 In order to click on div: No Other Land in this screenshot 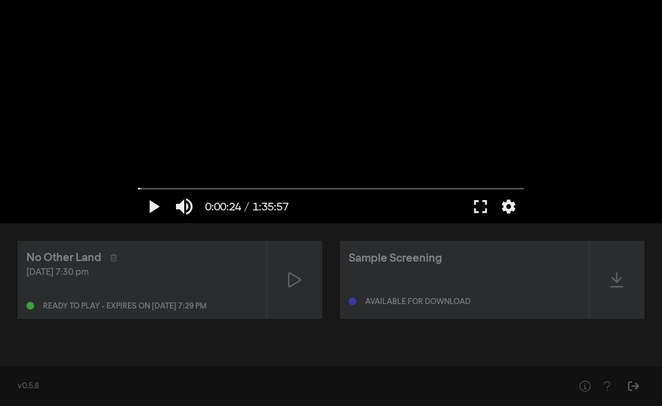, I will do `click(64, 258)`.